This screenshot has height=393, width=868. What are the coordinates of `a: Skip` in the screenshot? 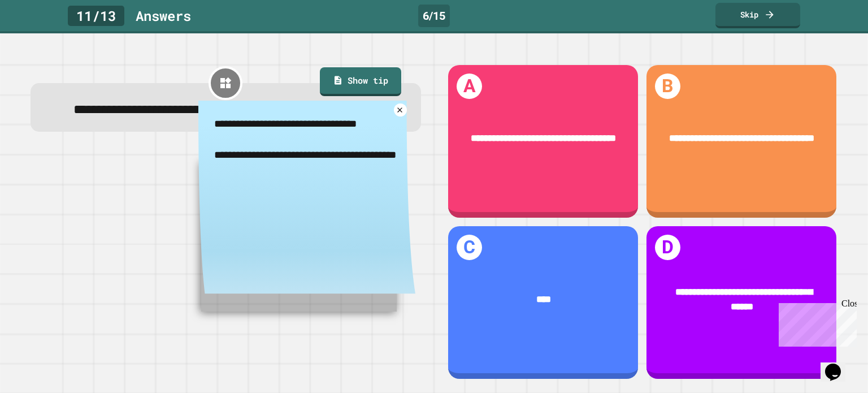 It's located at (758, 16).